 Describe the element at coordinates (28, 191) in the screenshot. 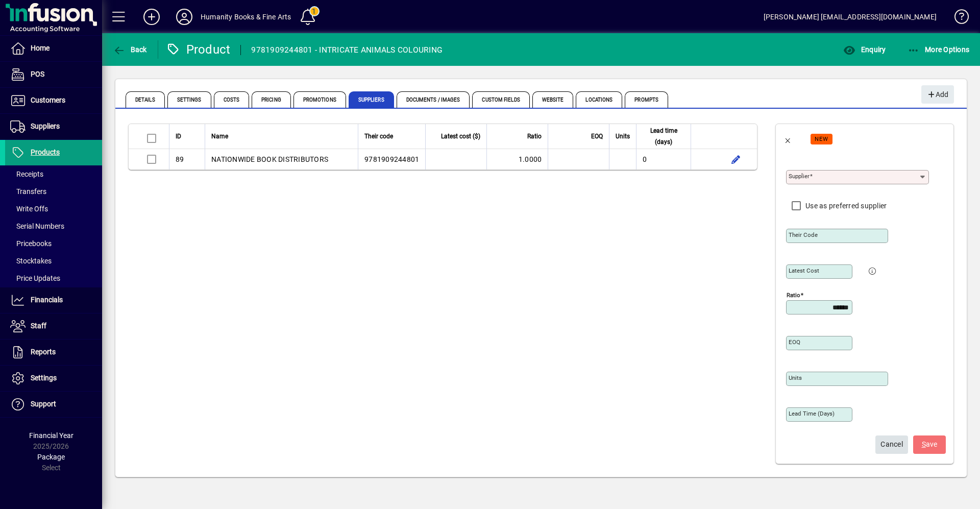

I see `span: Transfers` at that location.